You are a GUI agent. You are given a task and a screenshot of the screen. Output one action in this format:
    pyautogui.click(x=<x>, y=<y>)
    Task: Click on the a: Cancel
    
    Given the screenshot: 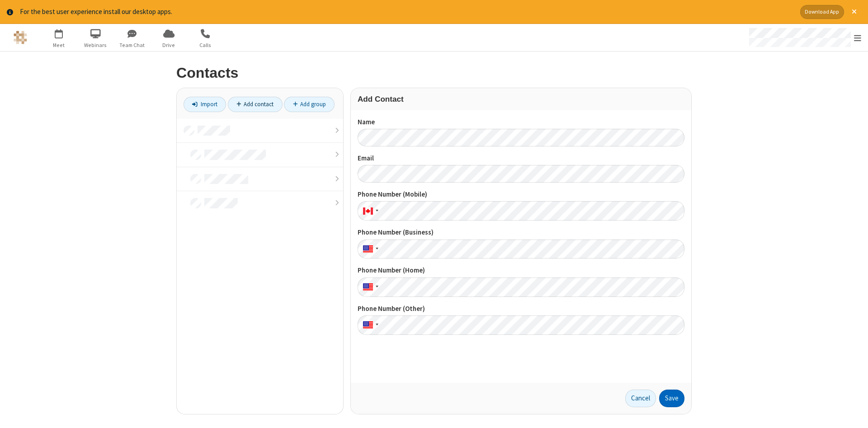 What is the action you would take?
    pyautogui.click(x=641, y=399)
    